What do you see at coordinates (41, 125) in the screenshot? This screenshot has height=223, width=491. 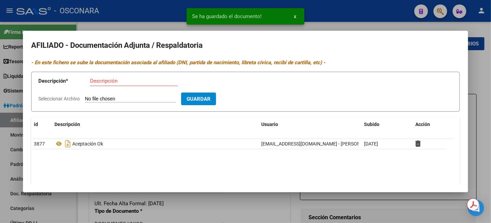 I see `datatable-header-cell: id` at bounding box center [41, 125].